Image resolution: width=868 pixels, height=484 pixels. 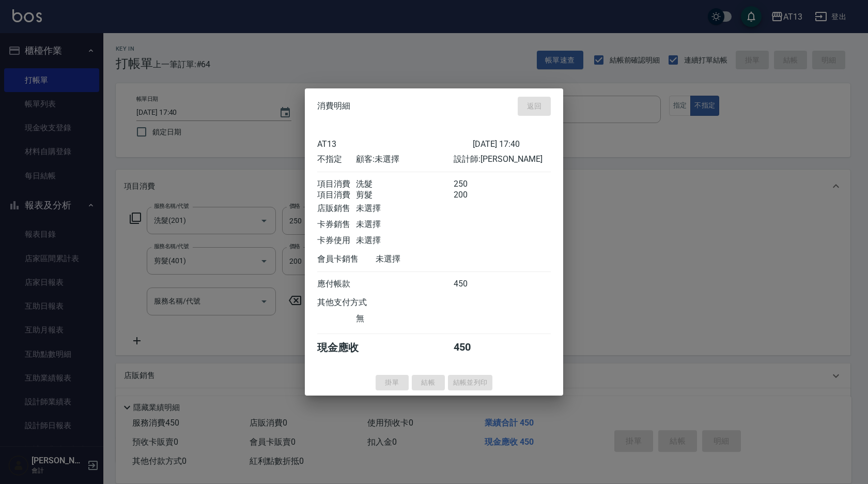 What do you see at coordinates (337, 159) in the screenshot?
I see `div: 不指定` at bounding box center [337, 159].